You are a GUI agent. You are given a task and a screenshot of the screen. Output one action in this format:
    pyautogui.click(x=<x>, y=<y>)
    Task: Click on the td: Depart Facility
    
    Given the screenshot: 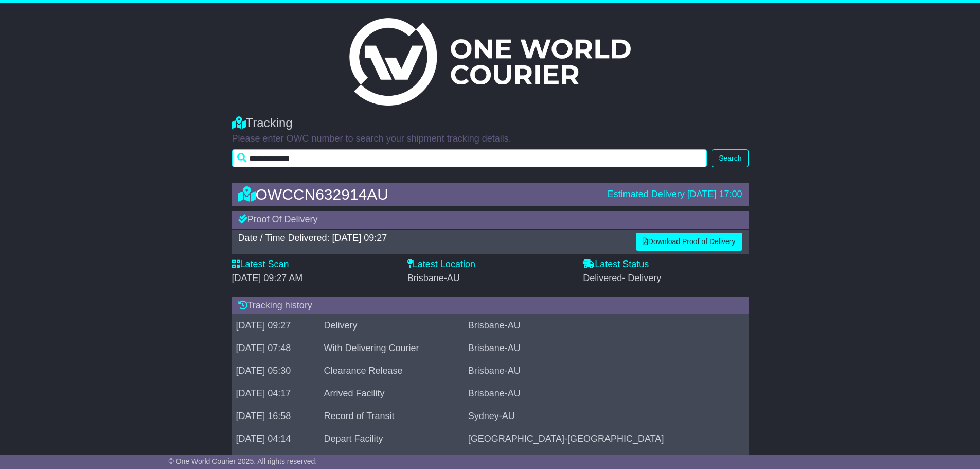 What is the action you would take?
    pyautogui.click(x=392, y=439)
    